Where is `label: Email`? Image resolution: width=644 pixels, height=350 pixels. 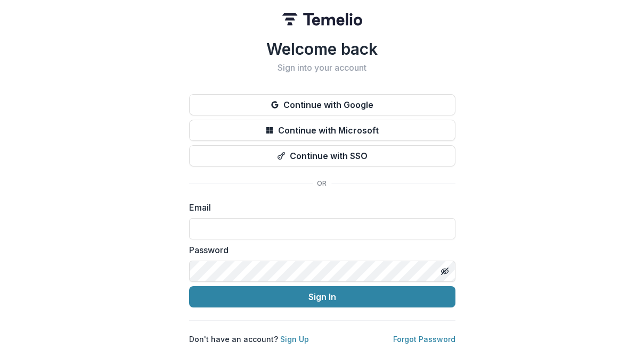
label: Email is located at coordinates (319, 208).